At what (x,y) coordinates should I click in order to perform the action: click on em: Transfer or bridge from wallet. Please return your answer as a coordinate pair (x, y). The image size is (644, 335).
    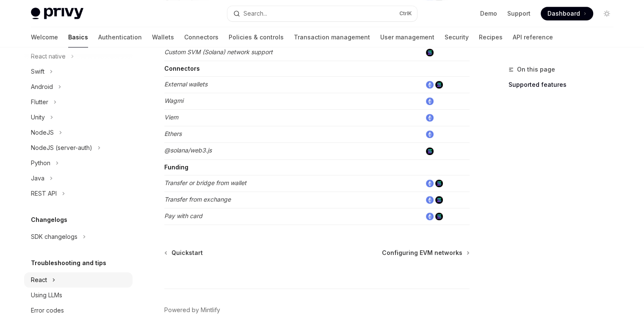
    Looking at the image, I should click on (205, 182).